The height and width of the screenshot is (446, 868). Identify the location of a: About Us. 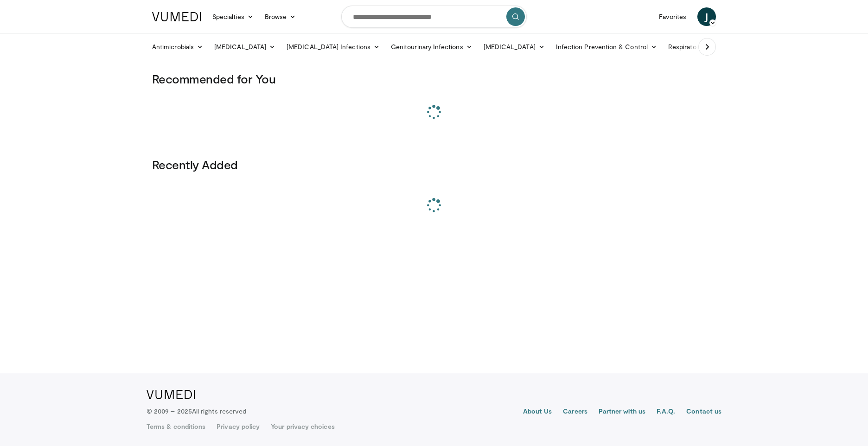
(537, 412).